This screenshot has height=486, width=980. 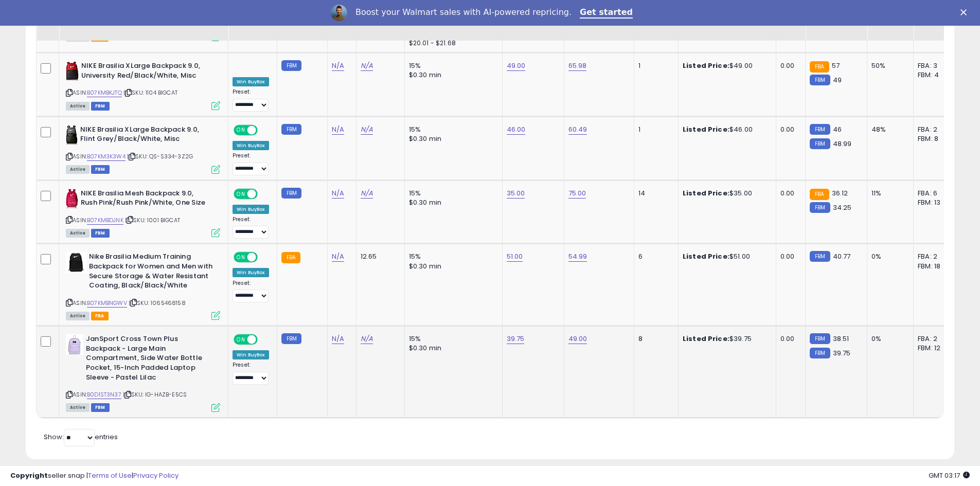 What do you see at coordinates (150, 93) in the screenshot?
I see `span: | SKU: 1104 BIGCAT` at bounding box center [150, 93].